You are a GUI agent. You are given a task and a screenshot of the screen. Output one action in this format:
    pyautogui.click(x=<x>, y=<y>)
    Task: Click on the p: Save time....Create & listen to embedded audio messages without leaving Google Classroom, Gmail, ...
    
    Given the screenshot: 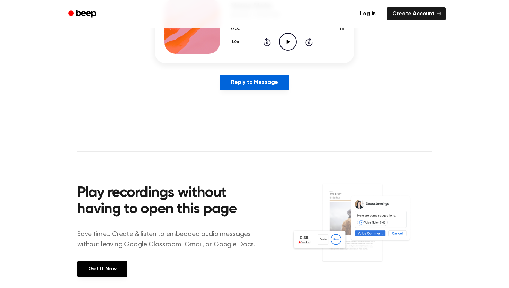 What is the action you would take?
    pyautogui.click(x=170, y=239)
    